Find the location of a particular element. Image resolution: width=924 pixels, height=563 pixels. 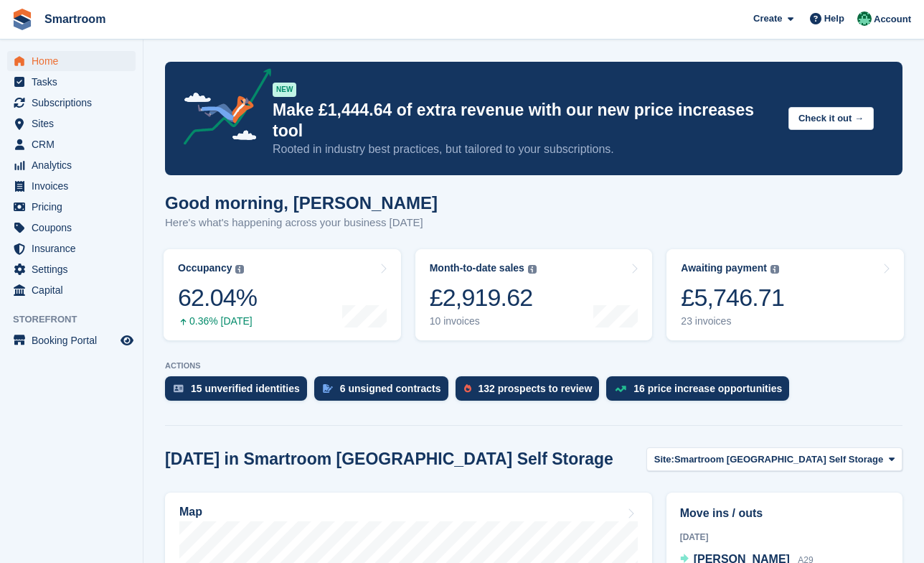

span: Site: is located at coordinates (665, 459).